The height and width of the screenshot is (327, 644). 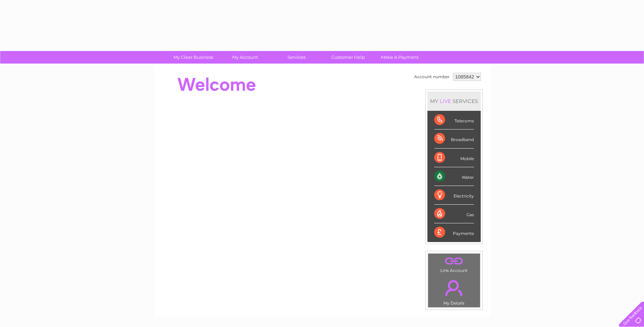 What do you see at coordinates (432, 77) in the screenshot?
I see `td: Account number` at bounding box center [432, 77].